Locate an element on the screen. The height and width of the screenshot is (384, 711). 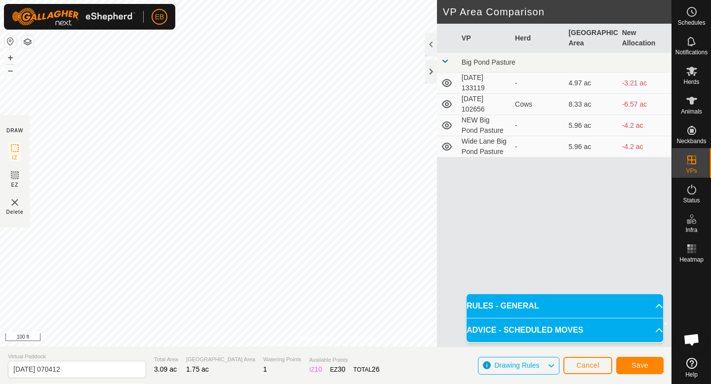
span: Neckbands is located at coordinates (691, 141).